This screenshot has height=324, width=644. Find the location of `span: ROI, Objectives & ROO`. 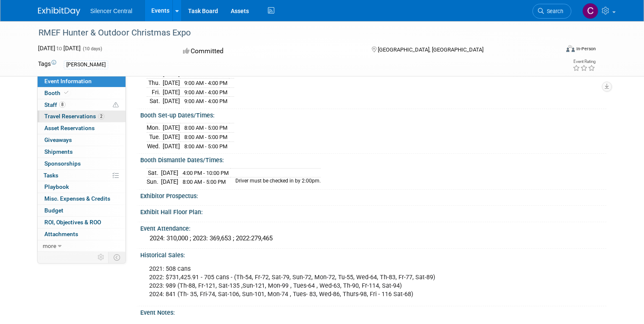

span: ROI, Objectives & ROO is located at coordinates (73, 222).